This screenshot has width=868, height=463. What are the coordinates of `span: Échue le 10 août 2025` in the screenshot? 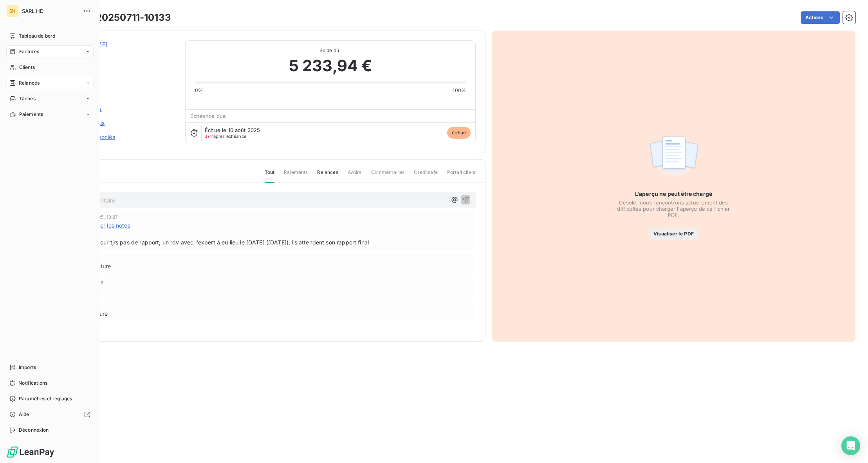 It's located at (232, 130).